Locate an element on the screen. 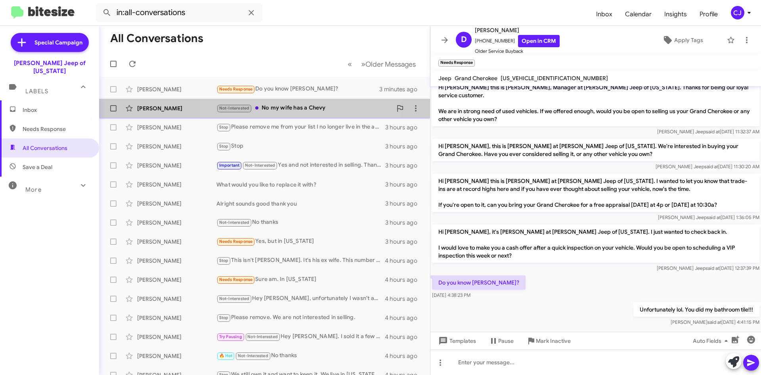  a: Special Campaign is located at coordinates (50, 42).